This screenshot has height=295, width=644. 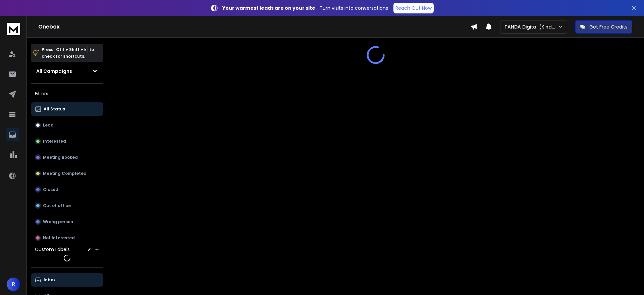 What do you see at coordinates (67, 174) in the screenshot?
I see `button: Meeting Completed` at bounding box center [67, 174].